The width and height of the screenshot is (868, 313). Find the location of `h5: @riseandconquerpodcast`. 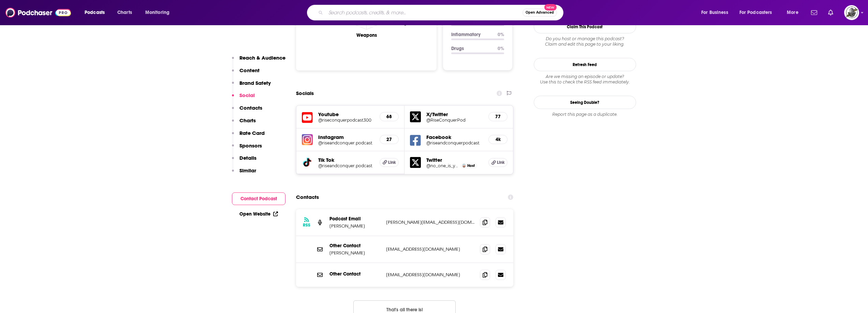

h5: @riseandconquerpodcast is located at coordinates (454, 143).